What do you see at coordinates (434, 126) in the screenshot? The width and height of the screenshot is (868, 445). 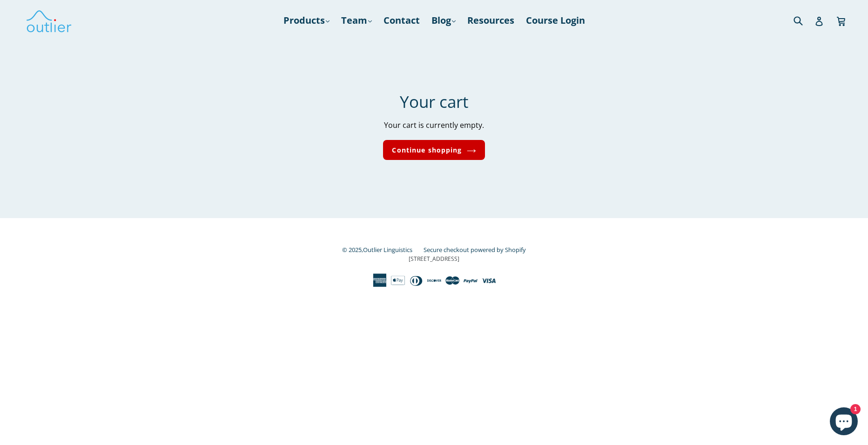 I see `p: Your cart is currently empty.` at bounding box center [434, 126].